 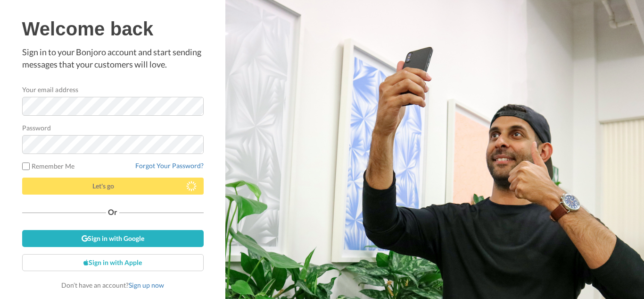 I want to click on label: Your email address, so click(x=50, y=90).